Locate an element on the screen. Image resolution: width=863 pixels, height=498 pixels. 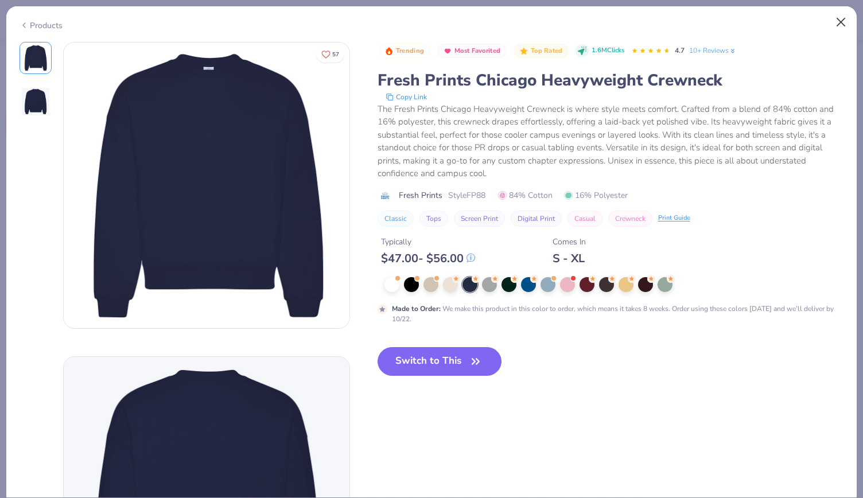
span: Fresh Prints is located at coordinates (420, 195).